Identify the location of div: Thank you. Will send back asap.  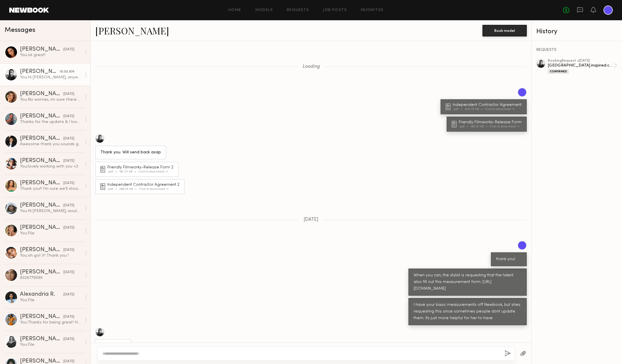
(130, 153).